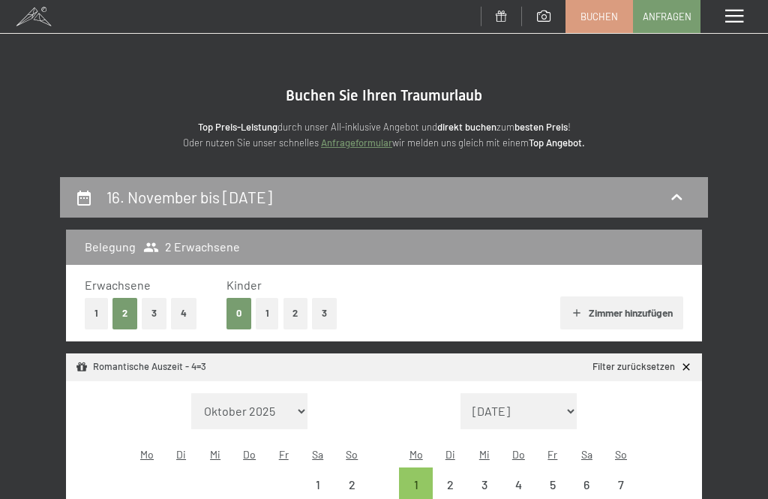  I want to click on svg: Angebot/Paket, so click(82, 367).